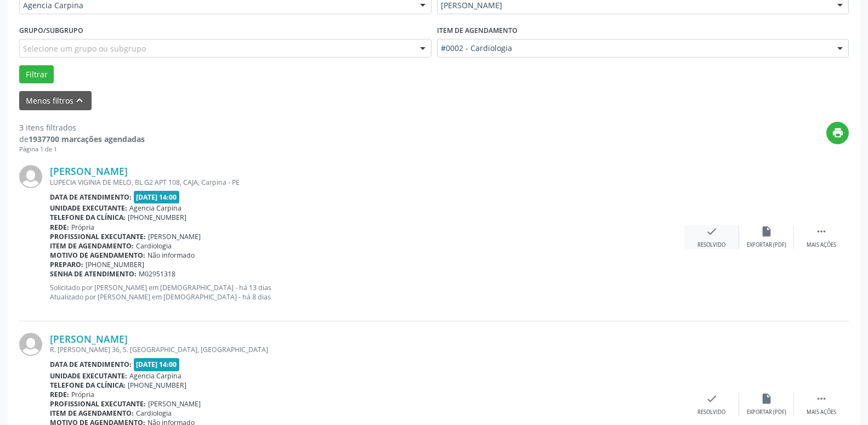 This screenshot has width=868, height=425. I want to click on span: Selecione um grupo ou subgrupo, so click(84, 48).